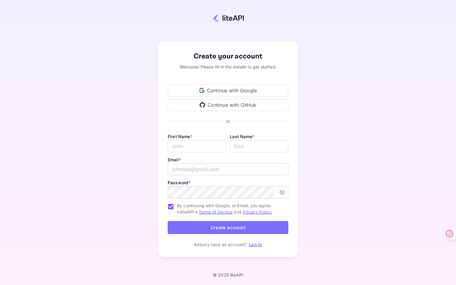  I want to click on a: Privacy Policy., so click(257, 212).